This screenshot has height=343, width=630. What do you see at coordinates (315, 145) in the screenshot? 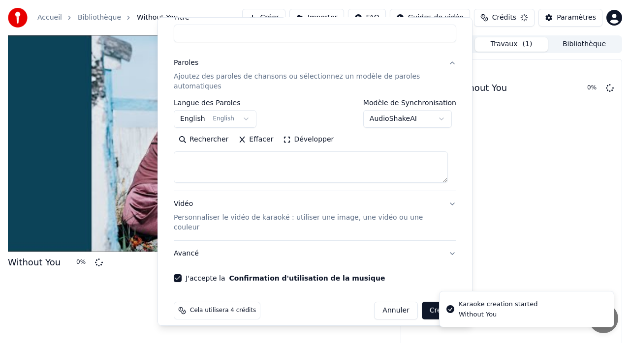
I see `div: ParolesAjoutez des paroles de chansons ou sélectionnez un modèle de paroles automatiques` at bounding box center [315, 145].